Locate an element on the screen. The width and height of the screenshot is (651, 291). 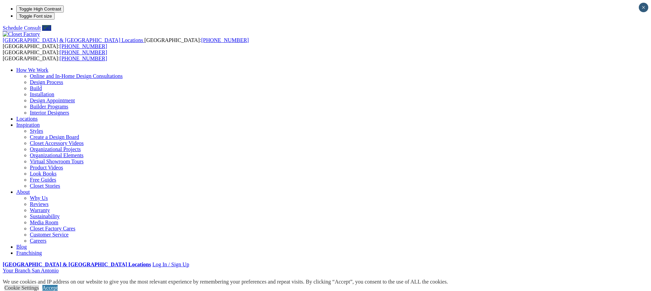
a: Styles is located at coordinates (36, 131).